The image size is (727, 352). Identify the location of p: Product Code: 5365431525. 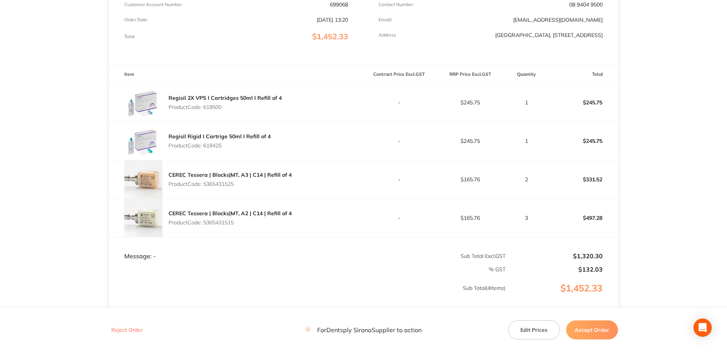
(230, 184).